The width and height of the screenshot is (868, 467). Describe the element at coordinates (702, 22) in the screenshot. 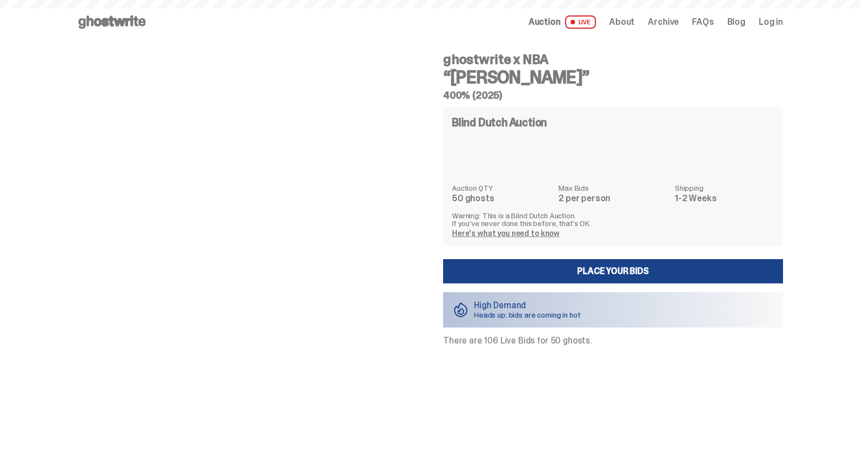

I see `span: FAQs` at that location.